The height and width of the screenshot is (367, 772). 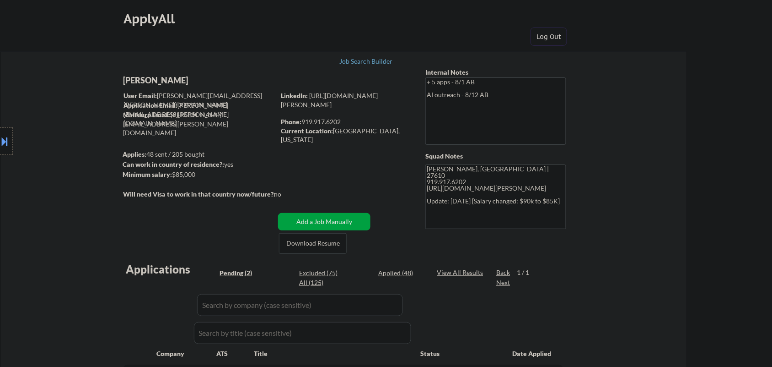 I want to click on div: 919.917.6202, so click(x=346, y=122).